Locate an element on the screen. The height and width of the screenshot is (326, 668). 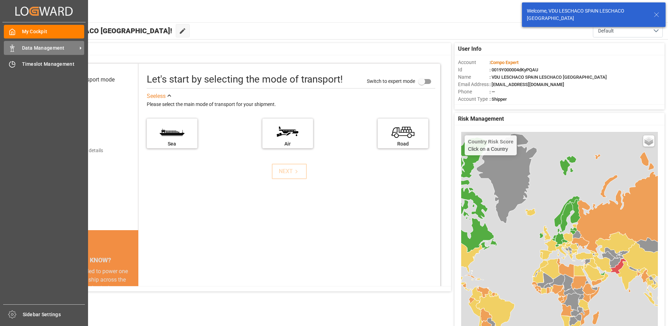
a: My Cockpit is located at coordinates (44, 31).